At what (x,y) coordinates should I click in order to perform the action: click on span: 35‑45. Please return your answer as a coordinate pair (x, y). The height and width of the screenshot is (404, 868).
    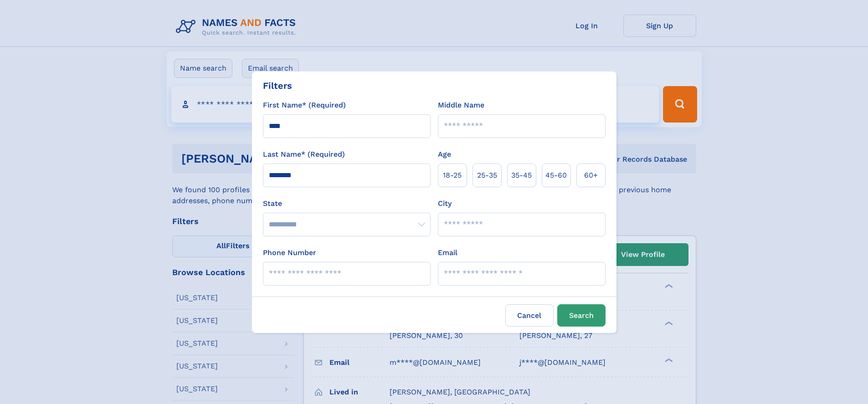
    Looking at the image, I should click on (521, 175).